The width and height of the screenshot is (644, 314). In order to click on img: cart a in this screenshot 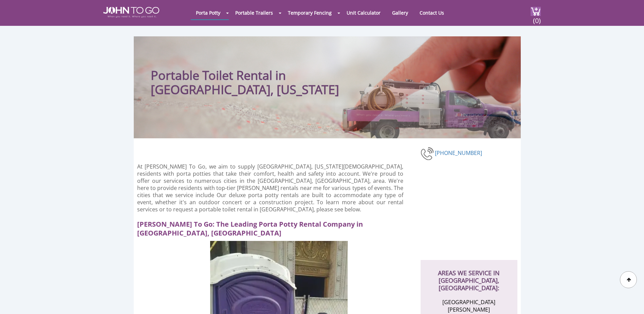, I will do `click(536, 11)`.